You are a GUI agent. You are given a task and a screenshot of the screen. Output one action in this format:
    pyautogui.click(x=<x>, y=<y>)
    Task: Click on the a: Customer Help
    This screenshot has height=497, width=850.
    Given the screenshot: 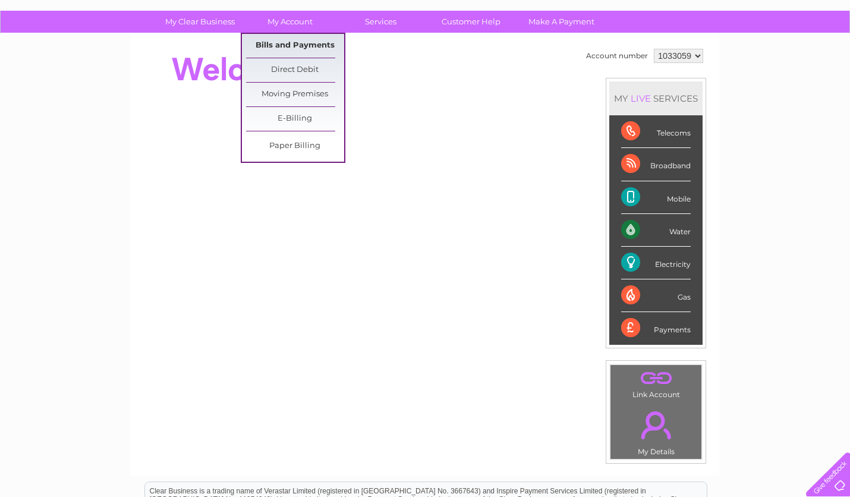 What is the action you would take?
    pyautogui.click(x=471, y=21)
    